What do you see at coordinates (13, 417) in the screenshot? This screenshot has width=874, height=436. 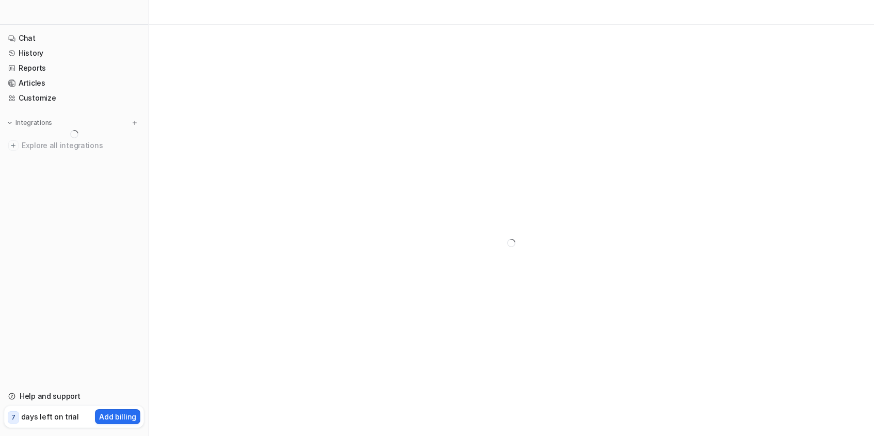 I see `p: 7` at bounding box center [13, 417].